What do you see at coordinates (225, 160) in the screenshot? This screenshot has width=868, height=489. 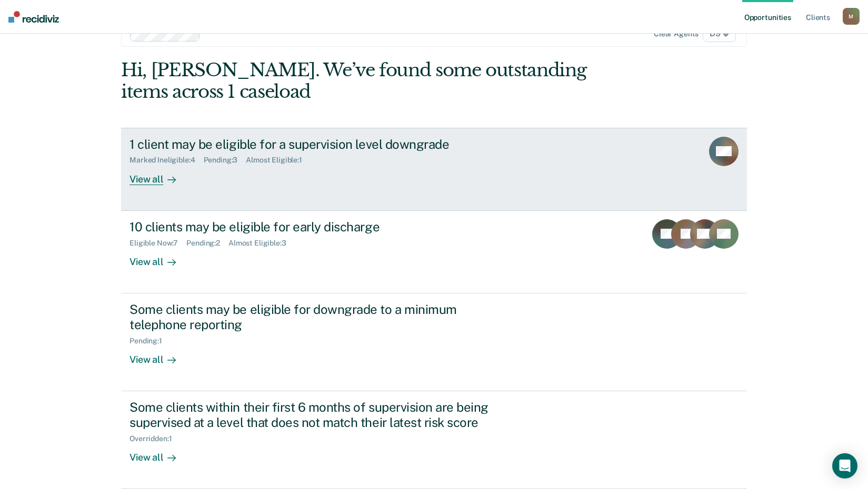 I see `div: Pending : 3` at bounding box center [225, 160].